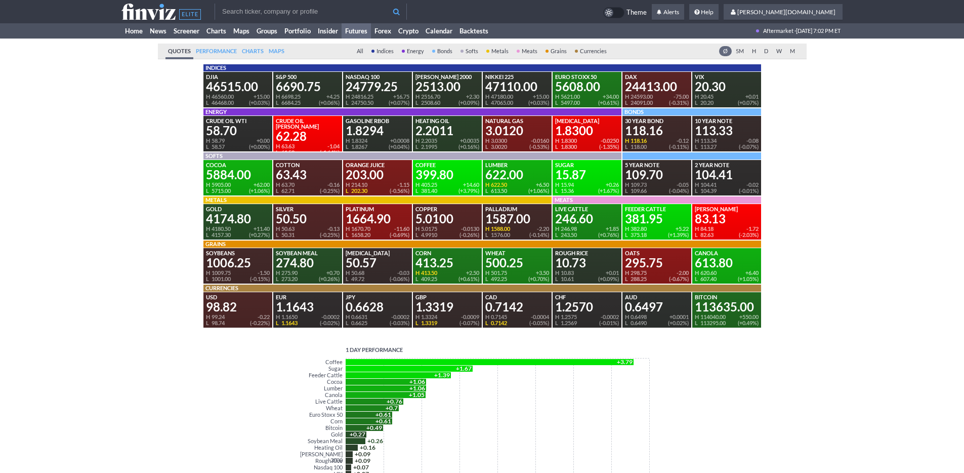 This screenshot has height=473, width=964. Describe the element at coordinates (564, 191) in the screenshot. I see `div: 15.36` at that location.